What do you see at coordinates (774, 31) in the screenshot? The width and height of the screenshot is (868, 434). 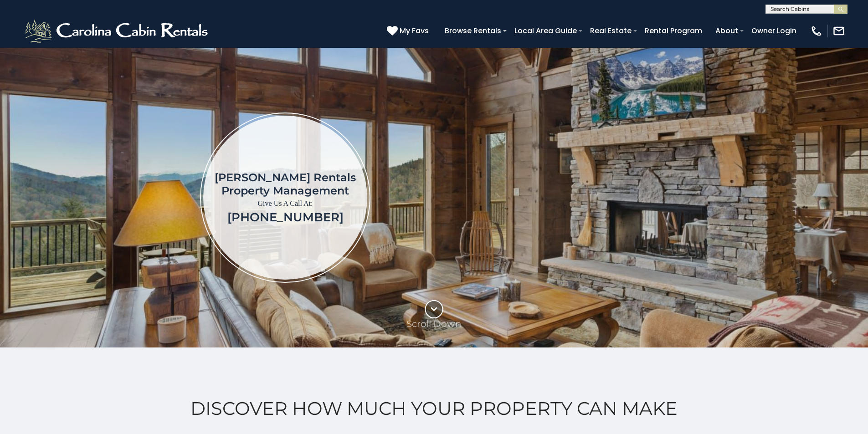 I see `a: Owner Login` at bounding box center [774, 31].